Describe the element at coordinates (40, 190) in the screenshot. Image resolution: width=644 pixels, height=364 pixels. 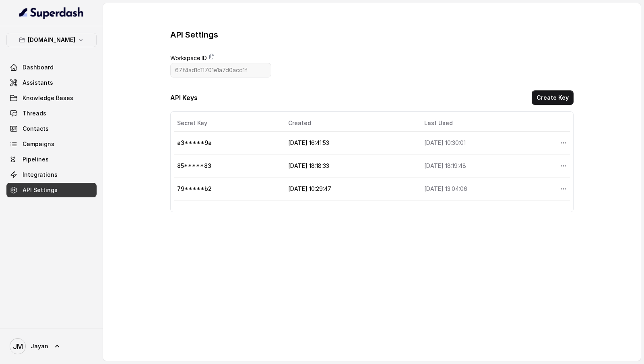
I see `span: API Settings` at that location.